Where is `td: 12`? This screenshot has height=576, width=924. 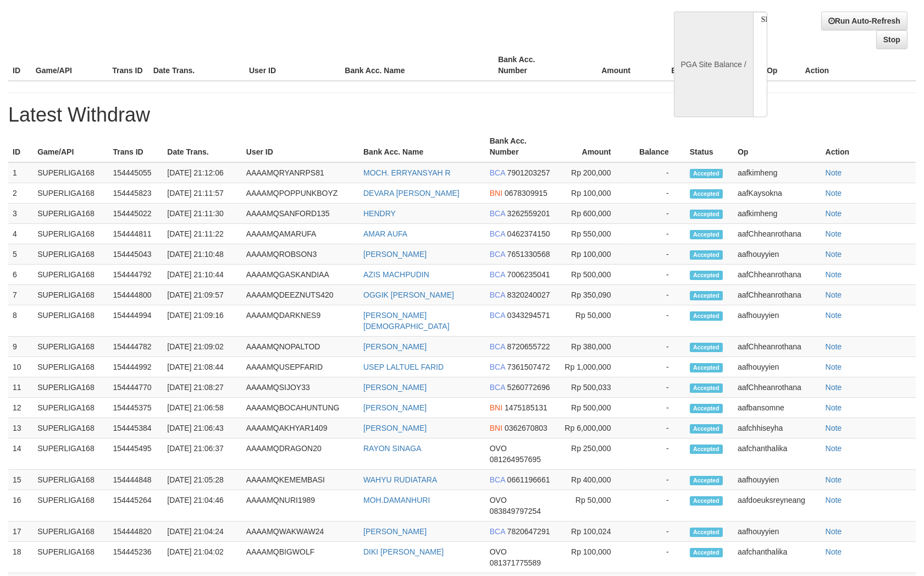 td: 12 is located at coordinates (20, 407).